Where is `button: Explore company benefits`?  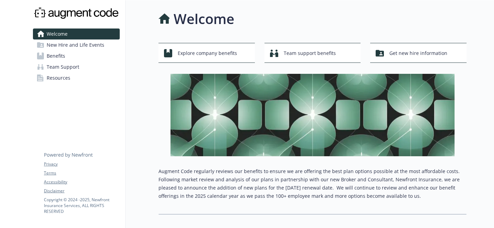
button: Explore company benefits is located at coordinates (206, 53).